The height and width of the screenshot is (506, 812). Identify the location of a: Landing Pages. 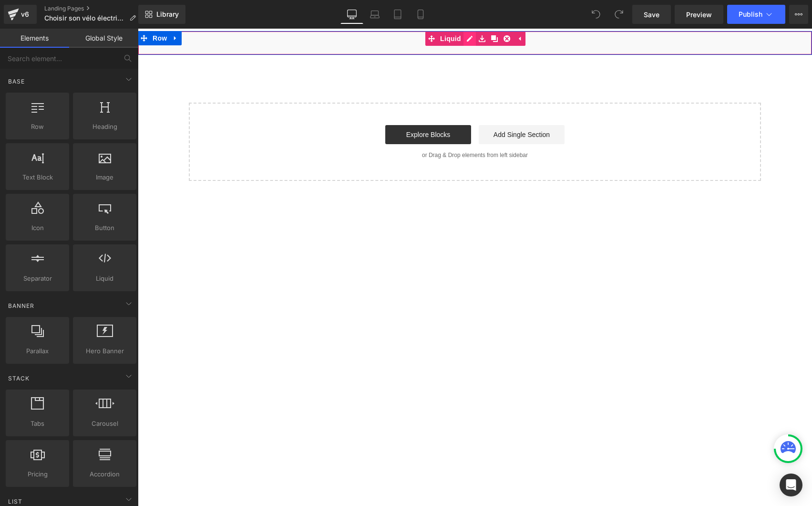
(94, 9).